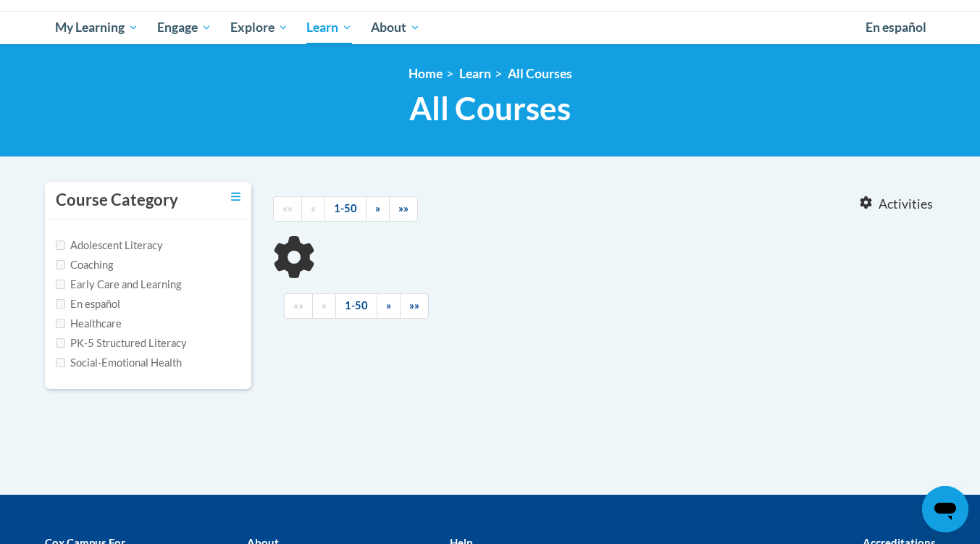 This screenshot has width=980, height=544. I want to click on label: PK-5 Structured Literacy, so click(121, 343).